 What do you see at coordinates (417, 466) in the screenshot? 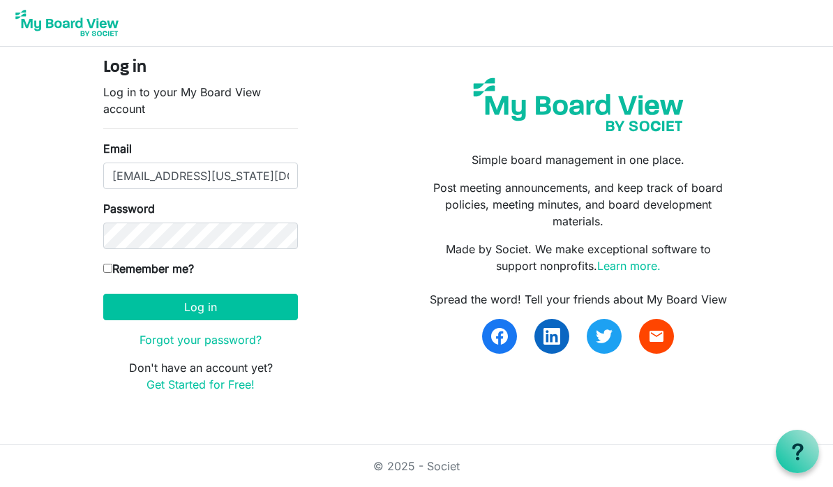
I see `a: © 2025 - Societ` at bounding box center [417, 466].